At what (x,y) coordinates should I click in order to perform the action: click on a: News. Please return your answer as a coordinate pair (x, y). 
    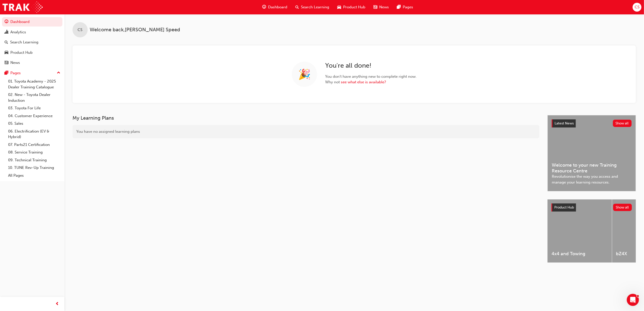
    Looking at the image, I should click on (32, 63).